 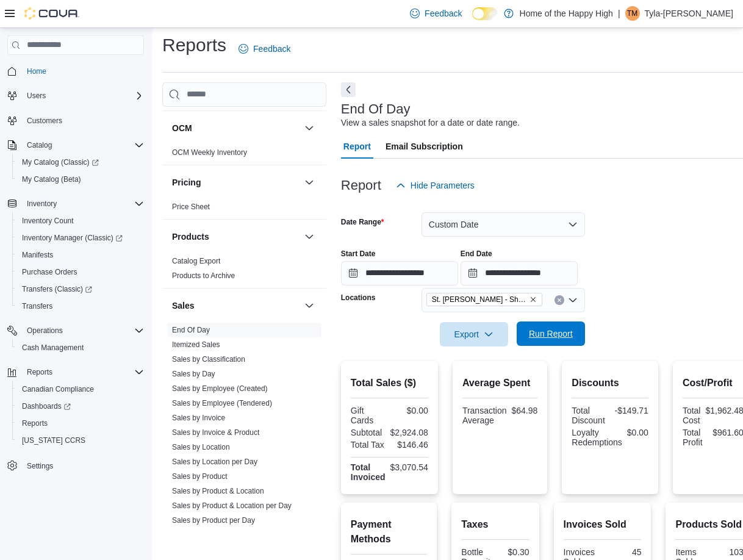 I want to click on span: End Of Day, so click(x=191, y=330).